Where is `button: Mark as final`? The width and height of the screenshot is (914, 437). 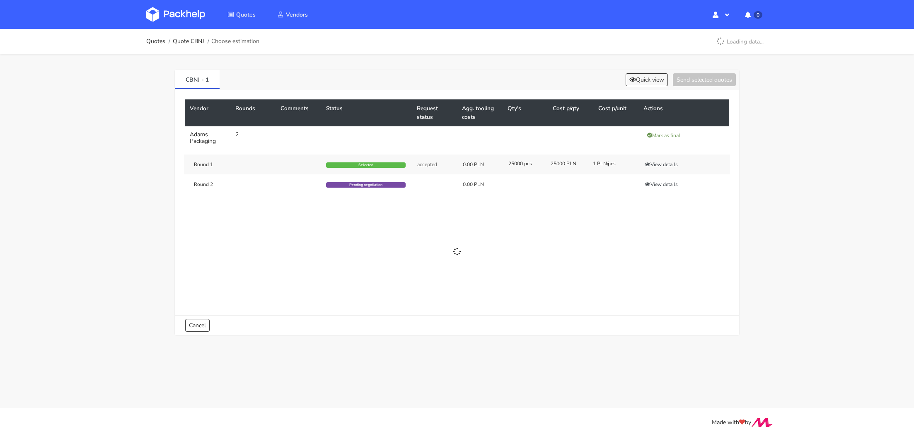 button: Mark as final is located at coordinates (664, 136).